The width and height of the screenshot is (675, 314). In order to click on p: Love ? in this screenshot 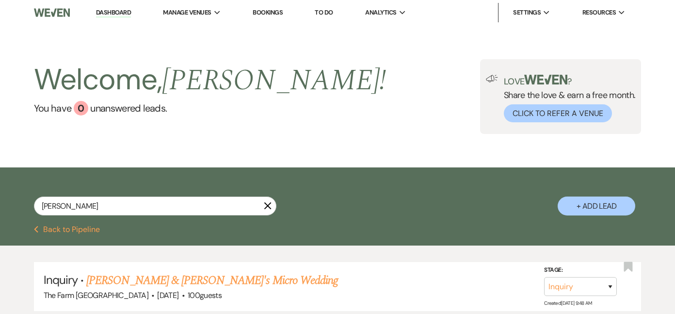, I will do `click(570, 80)`.